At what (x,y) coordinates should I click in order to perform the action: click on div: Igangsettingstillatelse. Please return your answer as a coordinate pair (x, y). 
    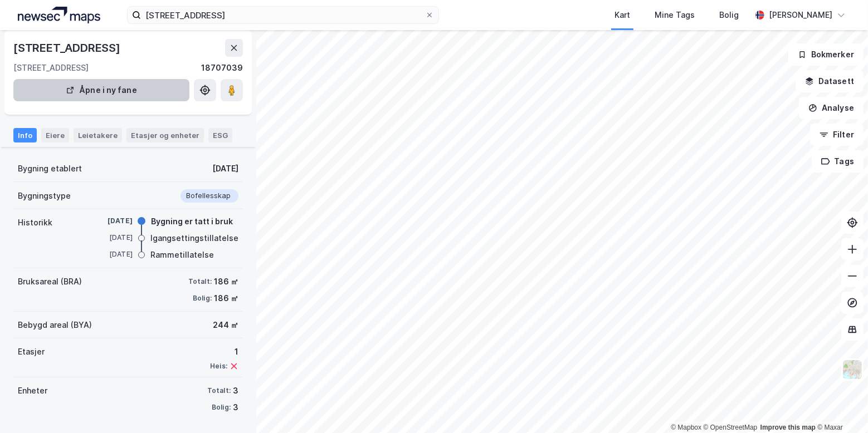
    Looking at the image, I should click on (195, 238).